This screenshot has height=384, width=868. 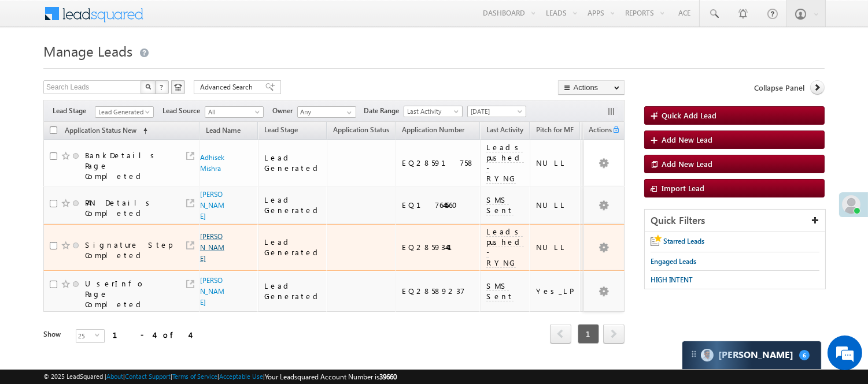 What do you see at coordinates (228, 87) in the screenshot?
I see `span: Advanced Search` at bounding box center [228, 87].